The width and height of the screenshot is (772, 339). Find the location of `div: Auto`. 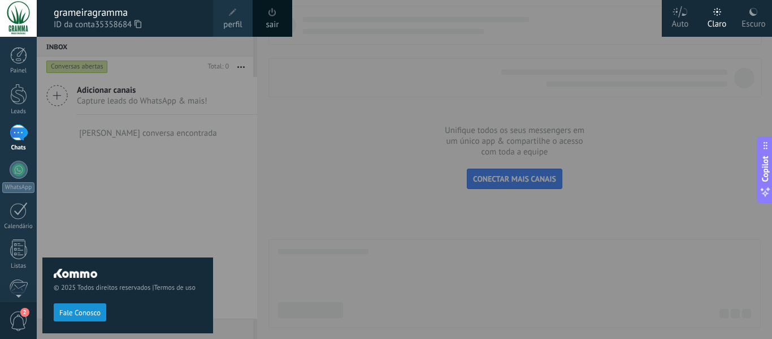

div: Auto is located at coordinates (681, 22).